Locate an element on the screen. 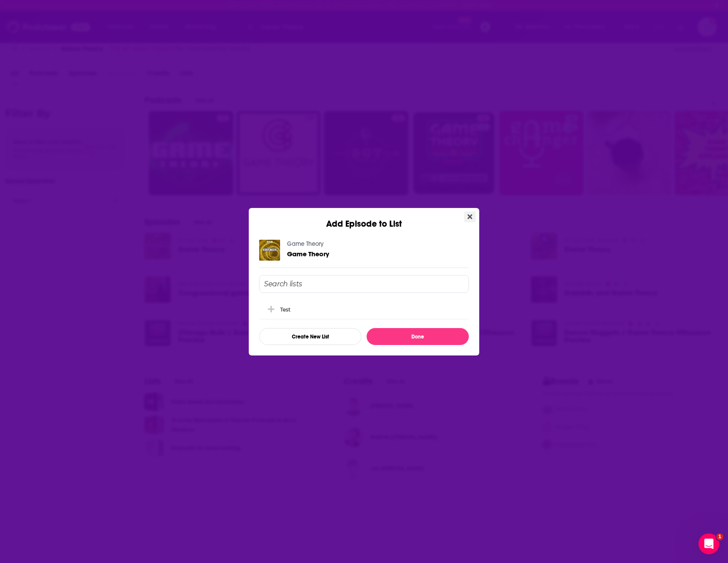  span: 1 is located at coordinates (720, 536).